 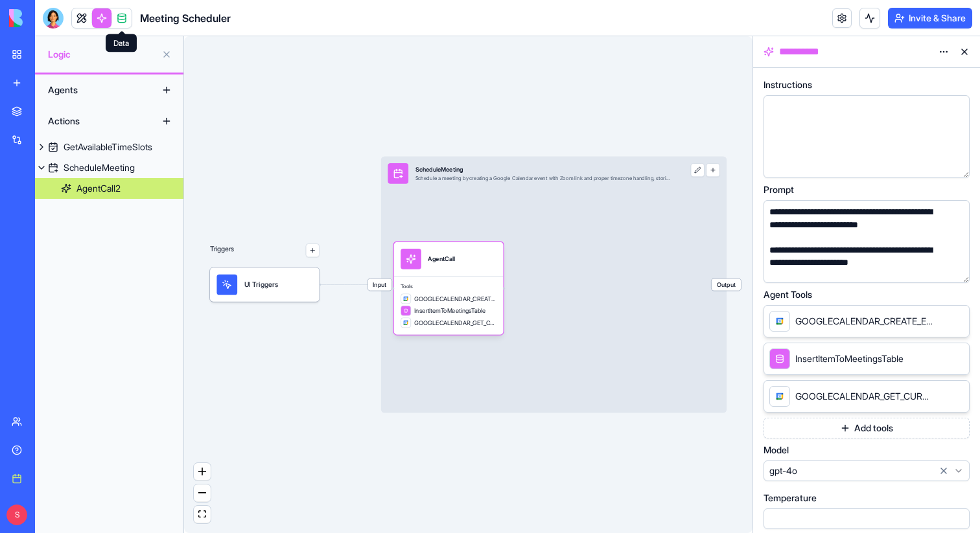 I want to click on button: Invite & Share, so click(x=930, y=18).